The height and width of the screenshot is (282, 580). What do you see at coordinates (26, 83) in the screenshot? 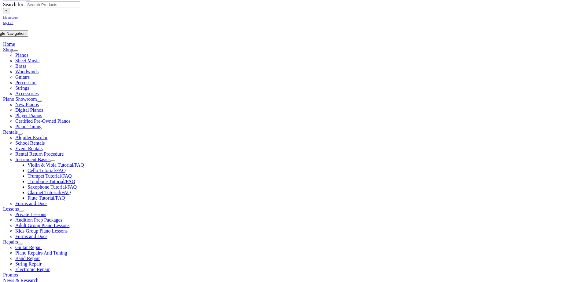
I see `a: Percussion` at bounding box center [26, 83].